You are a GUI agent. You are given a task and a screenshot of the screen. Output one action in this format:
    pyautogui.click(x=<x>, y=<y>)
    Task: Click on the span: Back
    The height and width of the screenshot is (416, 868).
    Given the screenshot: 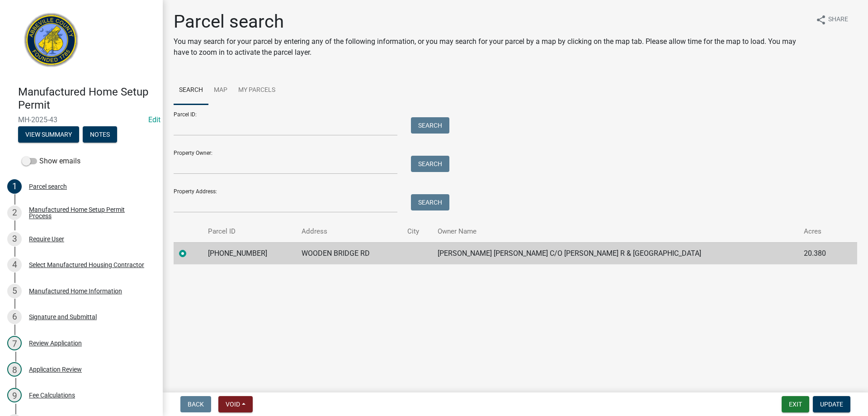 What is the action you would take?
    pyautogui.click(x=196, y=404)
    